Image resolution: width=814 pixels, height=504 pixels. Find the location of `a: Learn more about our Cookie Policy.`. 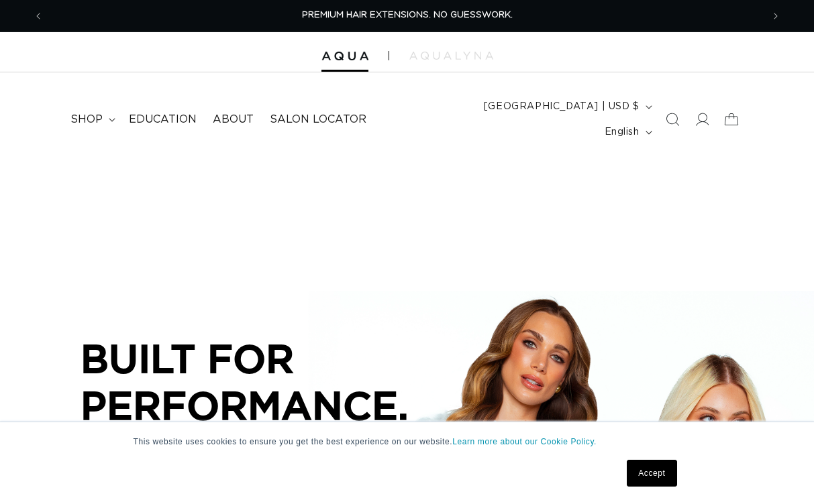

a: Learn more about our Cookie Policy. is located at coordinates (524, 442).